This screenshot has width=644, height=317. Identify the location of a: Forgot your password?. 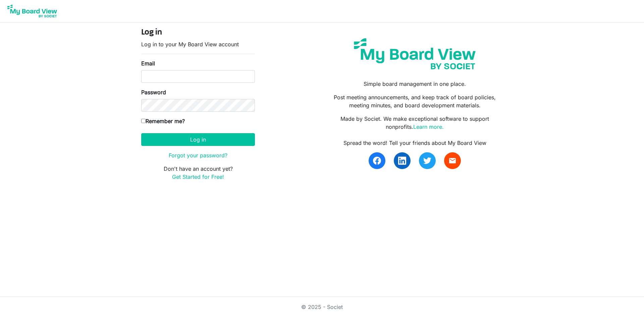
(198, 155).